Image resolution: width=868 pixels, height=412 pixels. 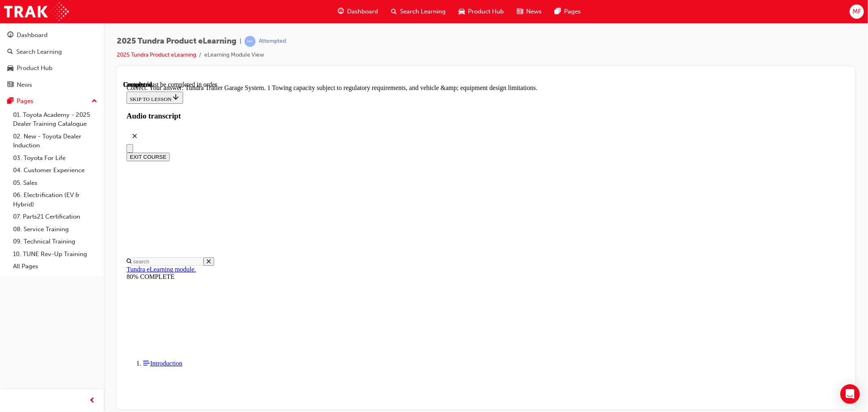 What do you see at coordinates (856, 12) in the screenshot?
I see `button: MF` at bounding box center [856, 12].